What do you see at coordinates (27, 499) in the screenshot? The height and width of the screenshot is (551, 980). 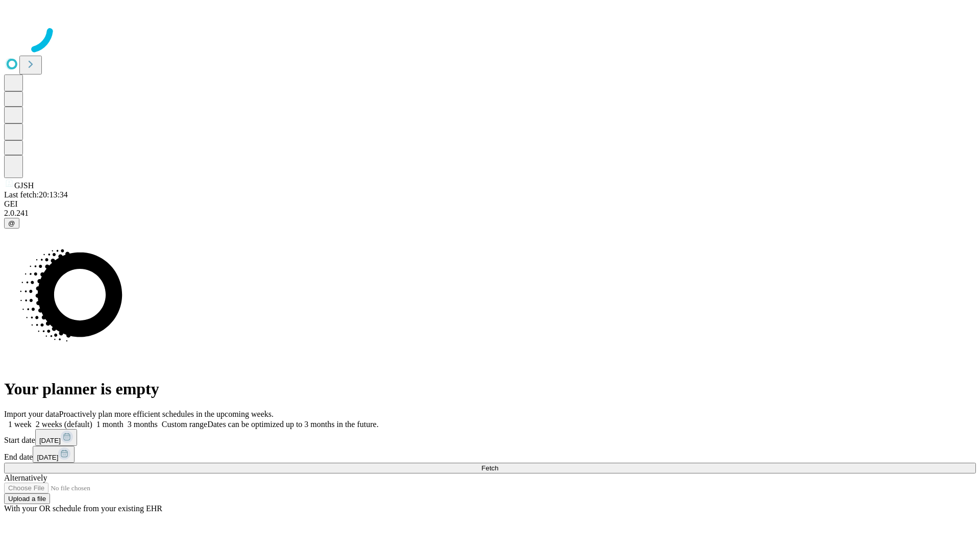 I see `button: Upload a file` at bounding box center [27, 499].